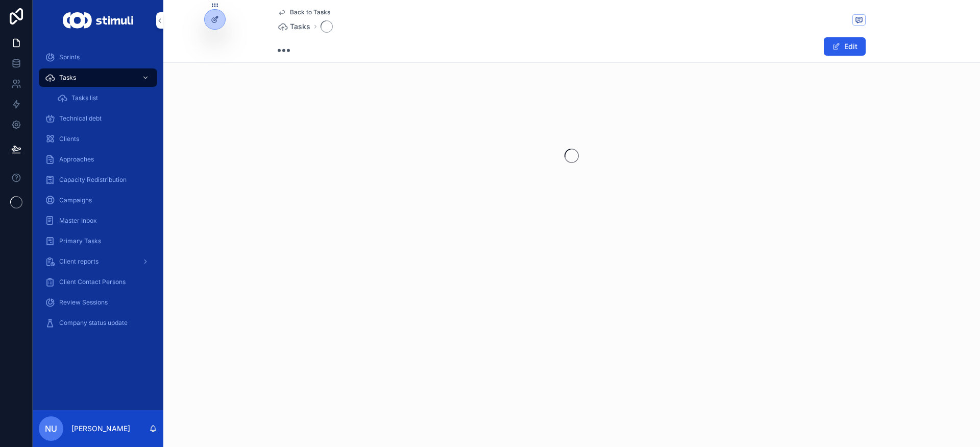 This screenshot has height=447, width=980. What do you see at coordinates (845, 46) in the screenshot?
I see `button: Edit` at bounding box center [845, 46].